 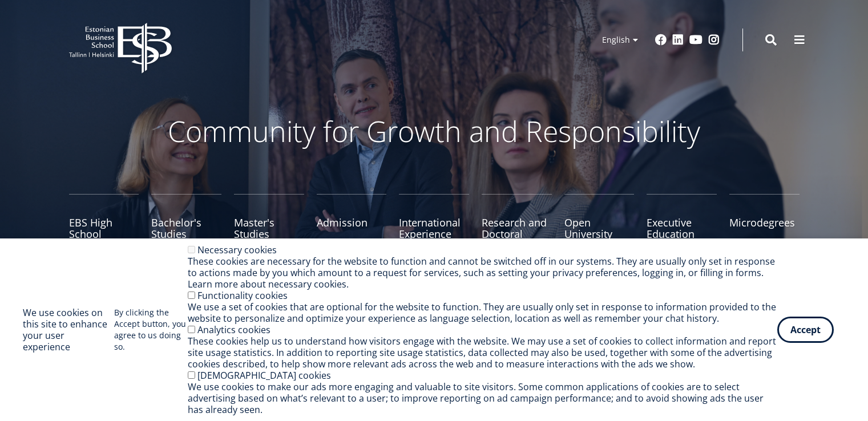 I want to click on div: These cookies are necessary for the website to function and cannot be switched off in our systems..., so click(x=482, y=273).